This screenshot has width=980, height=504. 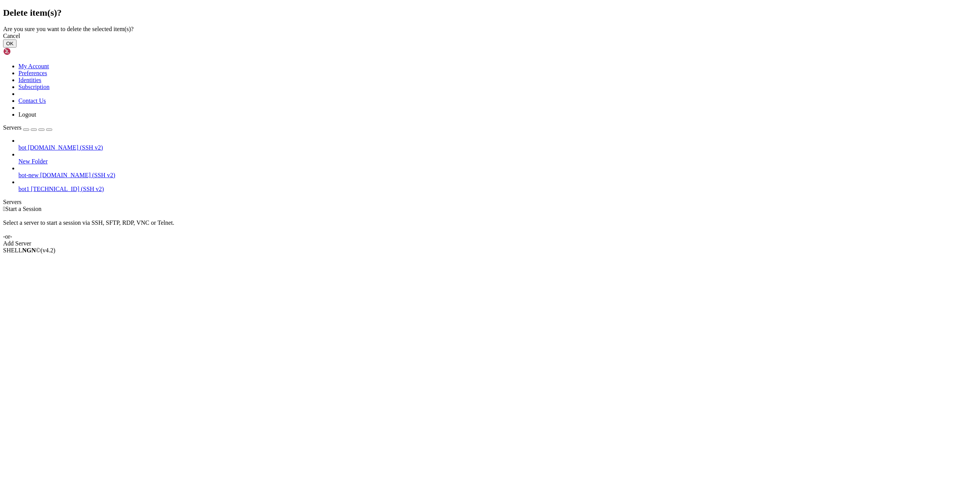 I want to click on div: Are you sure you want to delete the selected item(s)?, so click(x=490, y=29).